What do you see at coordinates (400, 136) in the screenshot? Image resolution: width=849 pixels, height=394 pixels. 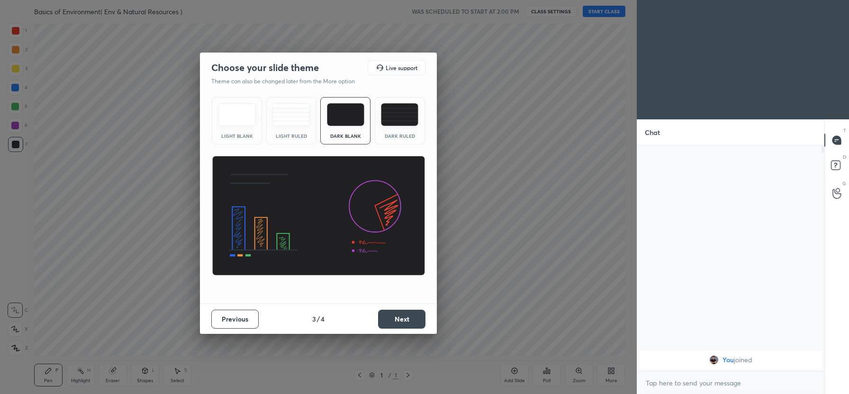 I see `div: Dark Ruled` at bounding box center [400, 136].